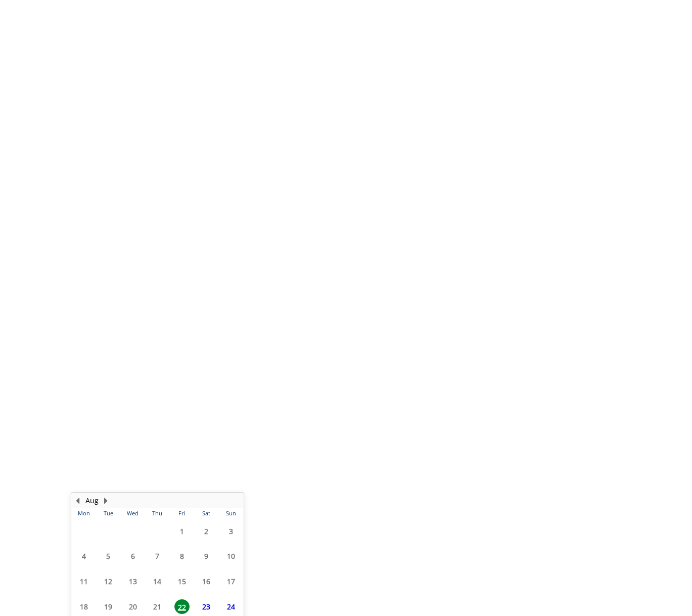 This screenshot has width=692, height=616. I want to click on th: Thu, so click(157, 513).